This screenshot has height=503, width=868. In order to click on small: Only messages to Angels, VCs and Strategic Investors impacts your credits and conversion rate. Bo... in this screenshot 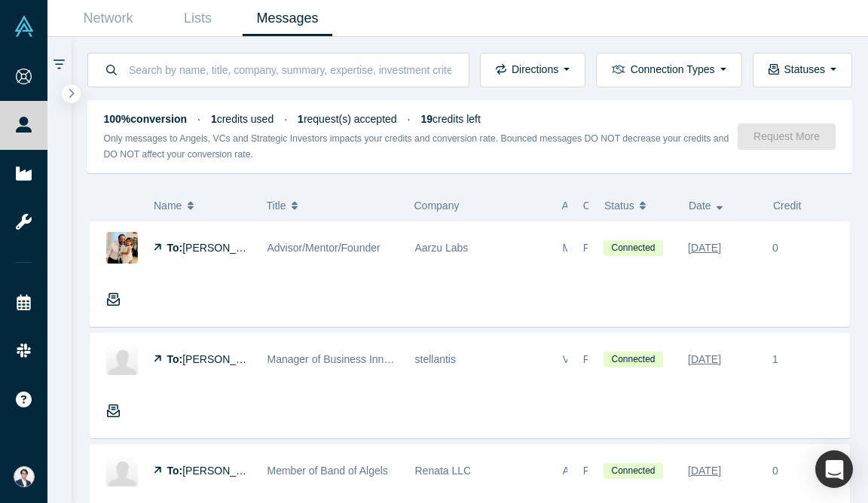, I will do `click(416, 146)`.